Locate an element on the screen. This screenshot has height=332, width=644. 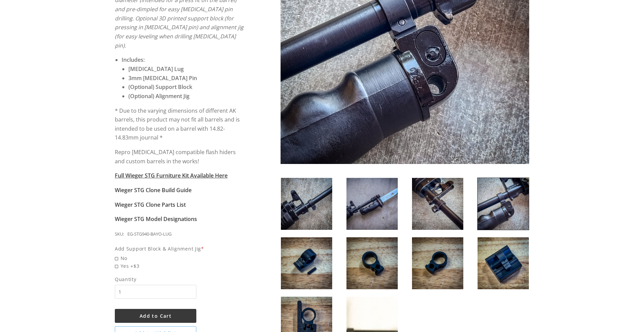
strong: (Optional) Alignment Jig is located at coordinates (159, 96).